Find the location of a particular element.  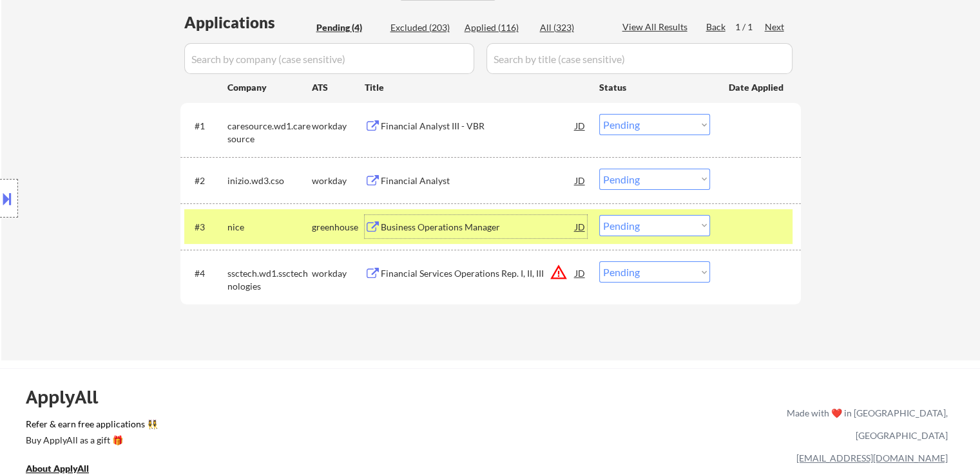

div: greenhouse is located at coordinates (338, 228).